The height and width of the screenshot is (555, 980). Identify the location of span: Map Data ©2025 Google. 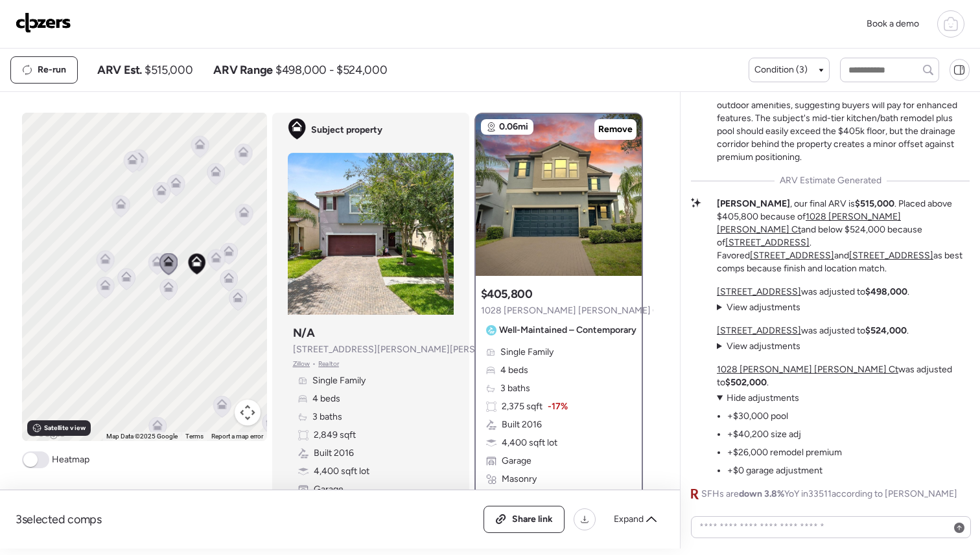
(142, 436).